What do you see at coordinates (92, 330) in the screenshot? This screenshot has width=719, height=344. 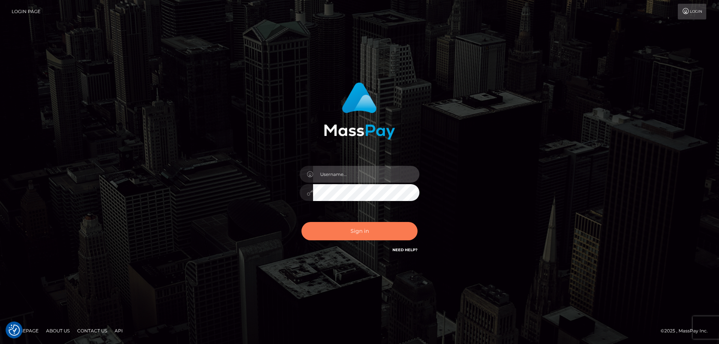 I see `a: Contact Us` at bounding box center [92, 330].